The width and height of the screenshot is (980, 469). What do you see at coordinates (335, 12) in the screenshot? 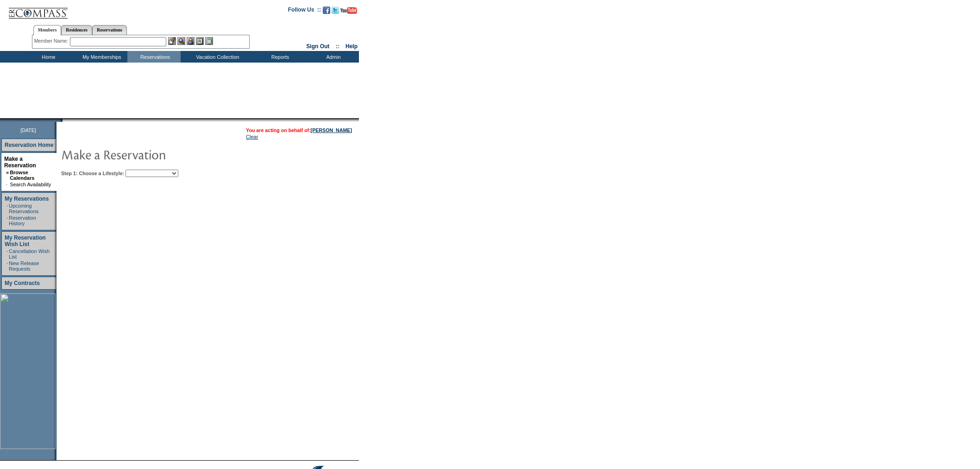
I see `a: Follow us on Twitter` at bounding box center [335, 12].